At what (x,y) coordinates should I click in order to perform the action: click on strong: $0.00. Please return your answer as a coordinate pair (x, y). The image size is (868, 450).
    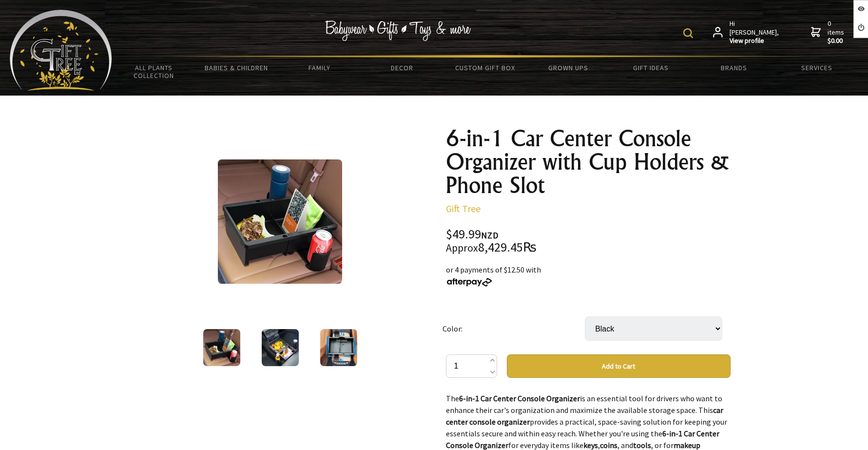
    Looking at the image, I should click on (837, 41).